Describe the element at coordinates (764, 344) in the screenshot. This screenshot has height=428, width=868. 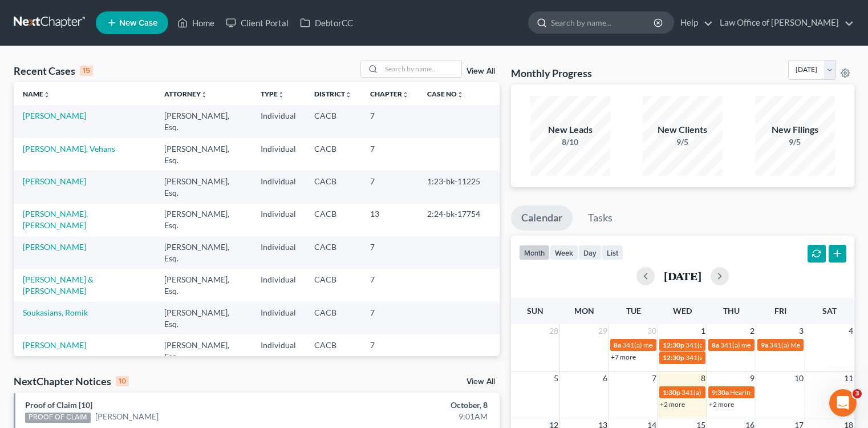
I see `span: 9a` at that location.